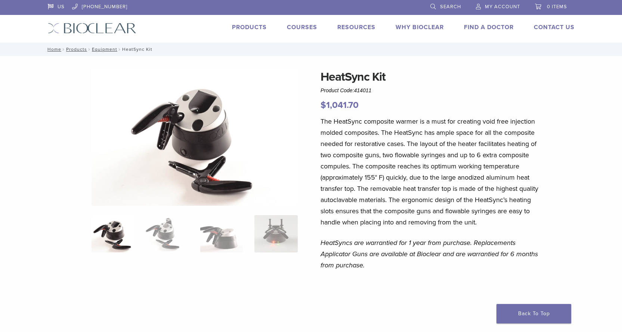 This screenshot has width=622, height=332. Describe the element at coordinates (167, 234) in the screenshot. I see `img: HeatSync Kit - Image 2` at that location.